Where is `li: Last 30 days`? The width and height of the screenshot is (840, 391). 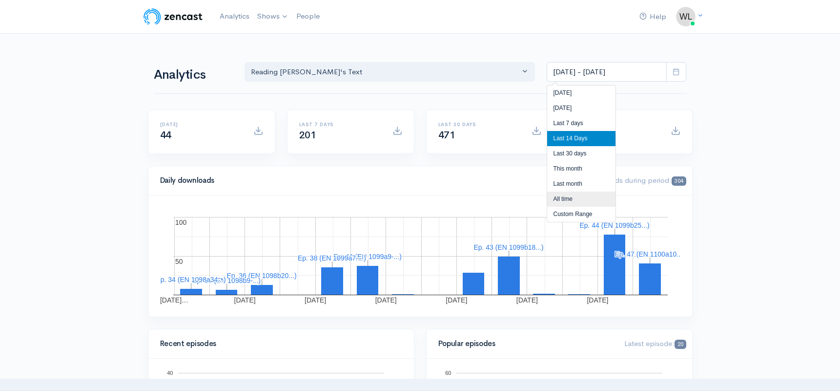 li: Last 30 days is located at coordinates (581, 153).